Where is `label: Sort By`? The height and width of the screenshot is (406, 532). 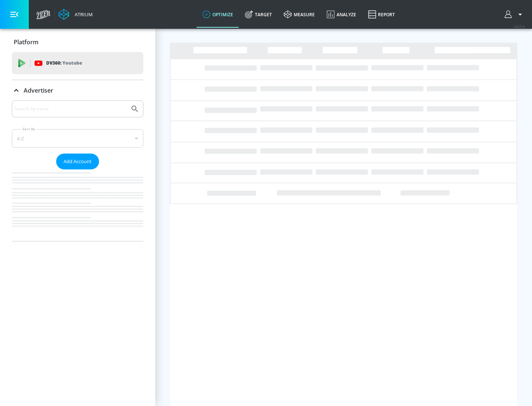 label: Sort By is located at coordinates (29, 129).